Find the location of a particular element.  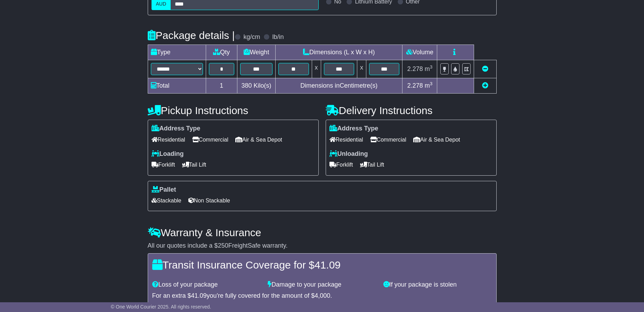

h4: Pickup Instructions is located at coordinates (233, 111).